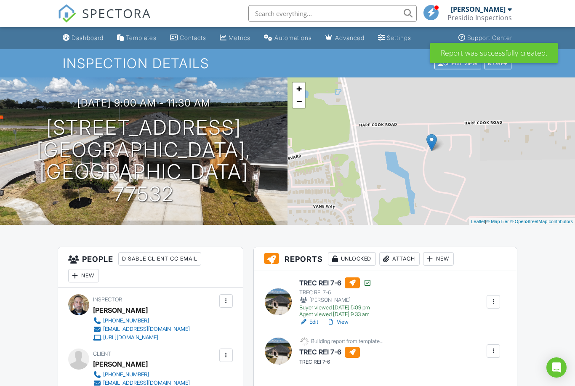 This screenshot has height=386, width=575. What do you see at coordinates (193, 37) in the screenshot?
I see `div: Contacts` at bounding box center [193, 37].